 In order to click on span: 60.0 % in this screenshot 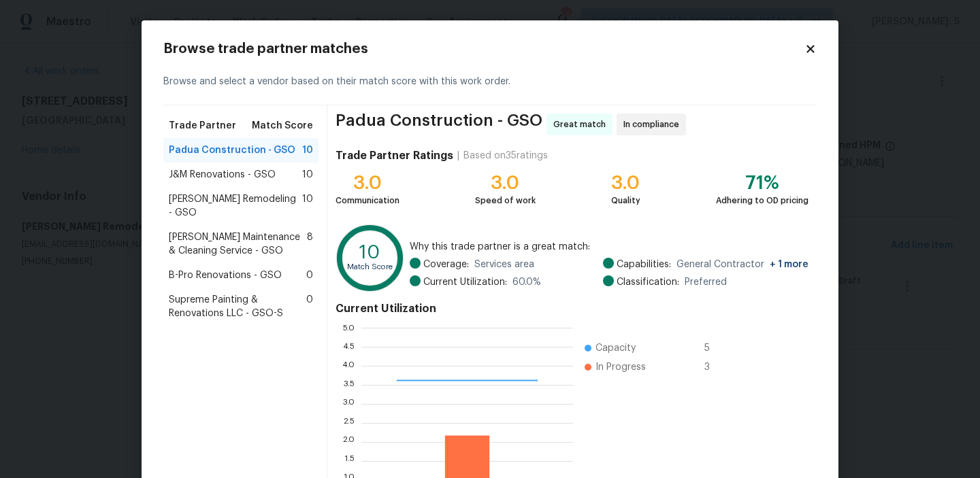, I will do `click(527, 282)`.